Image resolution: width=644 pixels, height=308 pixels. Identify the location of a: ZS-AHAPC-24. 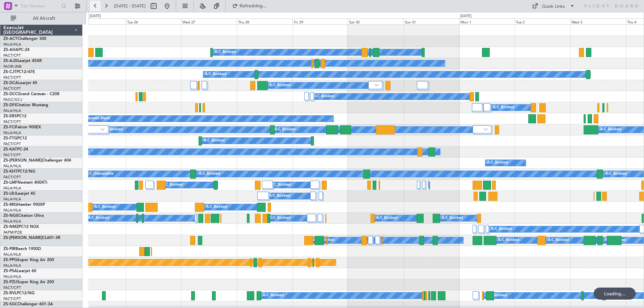
(17, 50).